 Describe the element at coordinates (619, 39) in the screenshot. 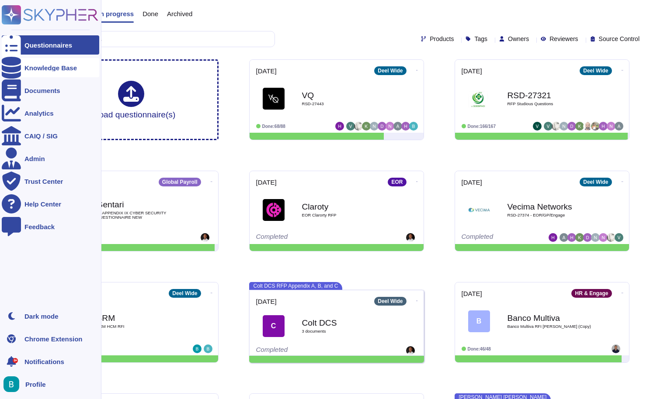

I see `span: Source Control` at that location.